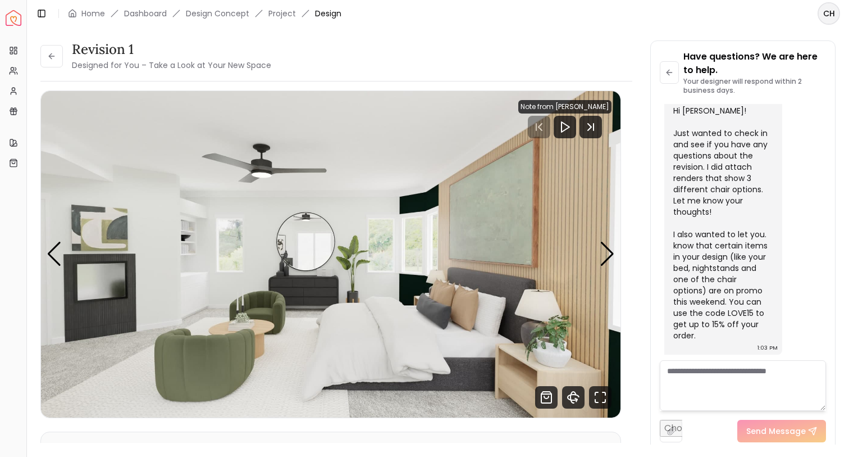 The width and height of the screenshot is (849, 457). What do you see at coordinates (755, 63) in the screenshot?
I see `p: Have questions? We are here to help.` at bounding box center [755, 63].